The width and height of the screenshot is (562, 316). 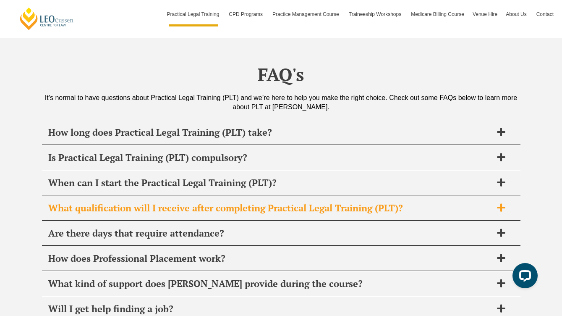 What do you see at coordinates (194, 14) in the screenshot?
I see `a: Practical Legal Training` at bounding box center [194, 14].